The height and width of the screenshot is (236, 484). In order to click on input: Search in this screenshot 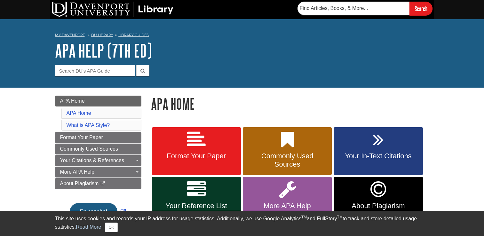, I will do `click(421, 8)`.